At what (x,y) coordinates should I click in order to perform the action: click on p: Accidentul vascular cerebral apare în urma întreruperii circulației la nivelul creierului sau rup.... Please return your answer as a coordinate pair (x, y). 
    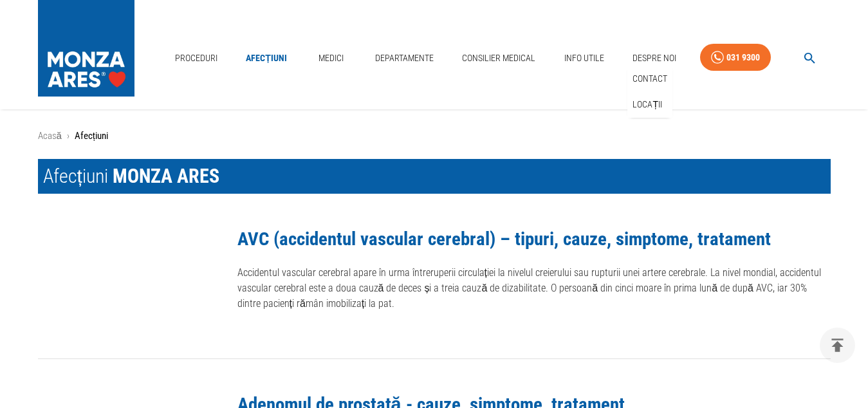
    Looking at the image, I should click on (534, 288).